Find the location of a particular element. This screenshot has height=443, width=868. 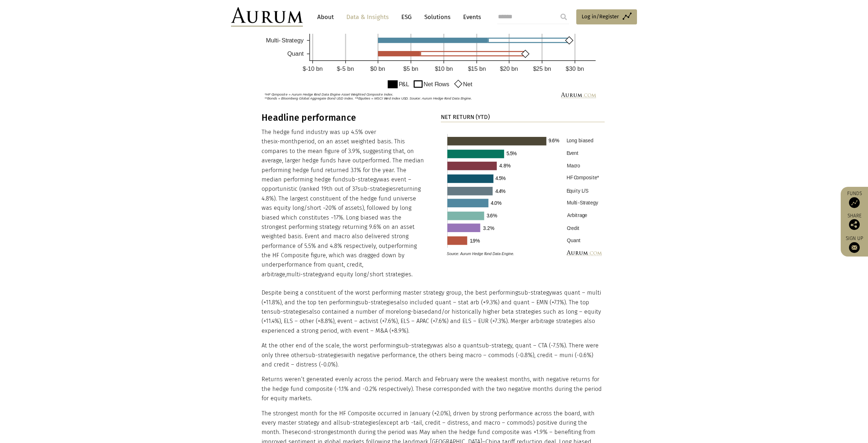

div: Share is located at coordinates (854, 221).